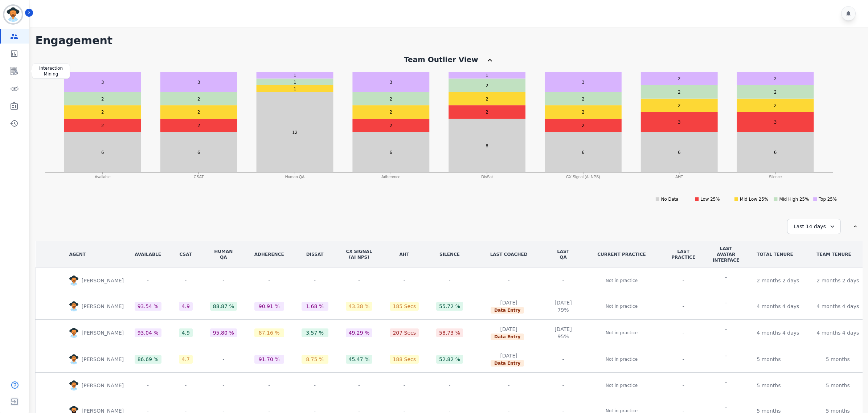  What do you see at coordinates (270, 359) in the screenshot?
I see `div: 91.70 %` at bounding box center [270, 359].